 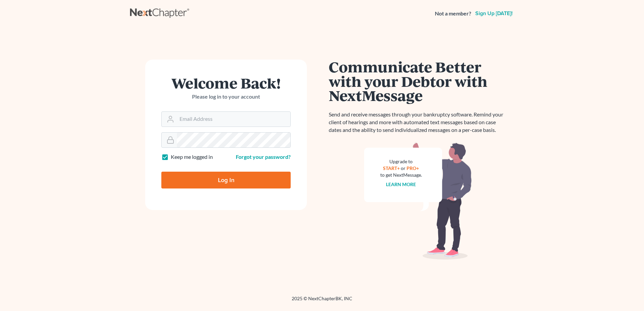 What do you see at coordinates (322, 301) in the screenshot?
I see `div: 2025 © NextChapterBK, INC` at bounding box center [322, 301].